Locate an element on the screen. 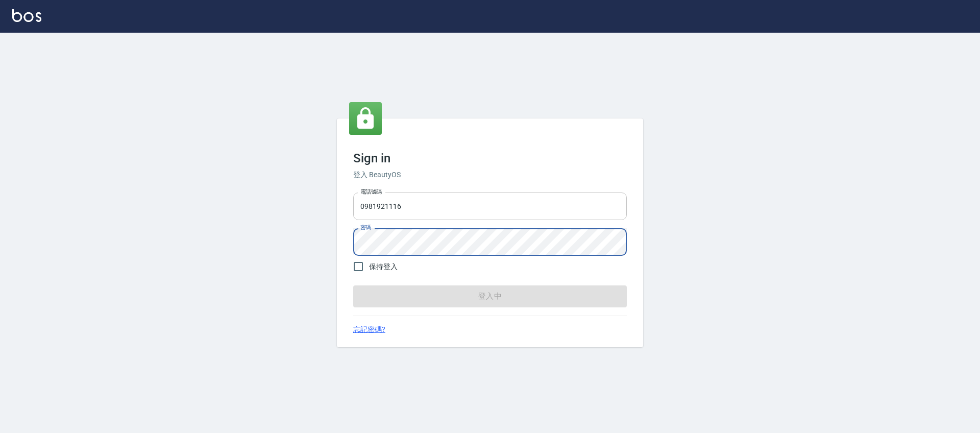  label: 電話號碼 is located at coordinates (371, 192).